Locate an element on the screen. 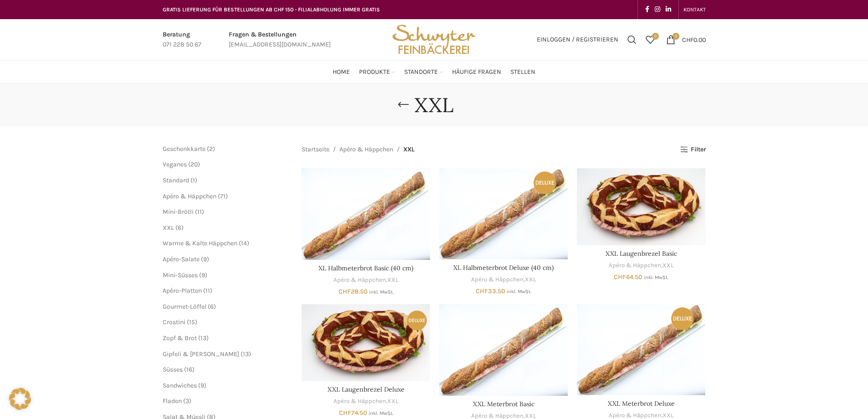 This screenshot has width=868, height=419. span: Einloggen / Registrieren is located at coordinates (577, 39).